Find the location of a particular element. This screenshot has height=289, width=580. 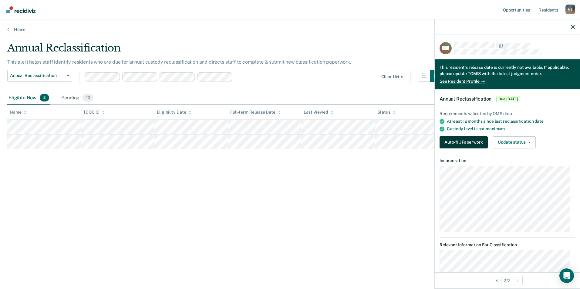

a: See Resident Profile is located at coordinates (462, 81).